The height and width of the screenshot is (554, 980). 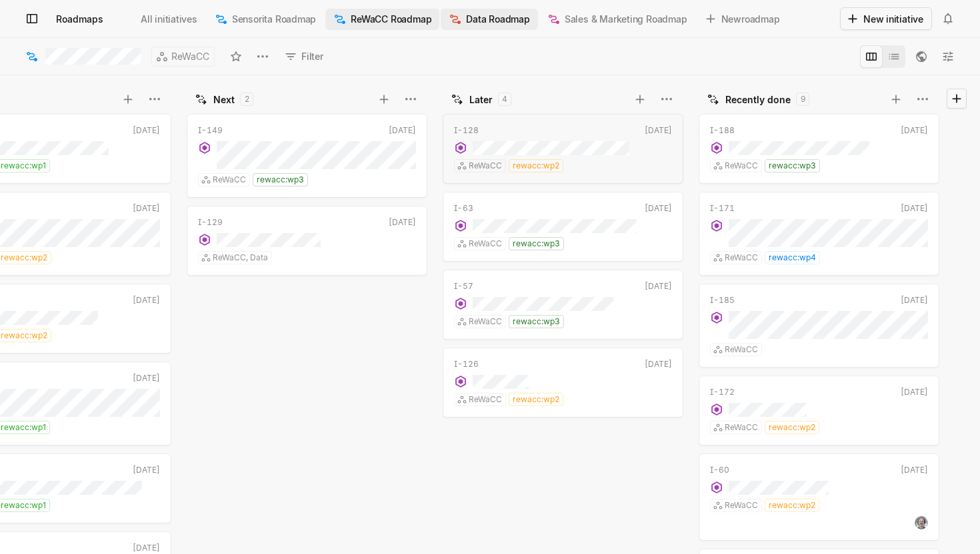 I want to click on button: New initiative, so click(x=886, y=19).